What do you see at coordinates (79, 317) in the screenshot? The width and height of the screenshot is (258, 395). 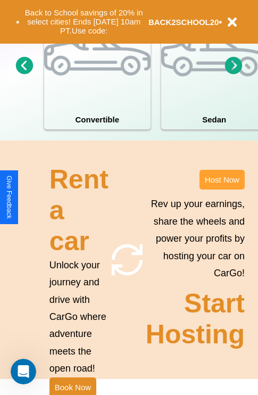 I see `p: Unlock your journey and drive with CarGo where adventure meets the open road!` at bounding box center [79, 317].